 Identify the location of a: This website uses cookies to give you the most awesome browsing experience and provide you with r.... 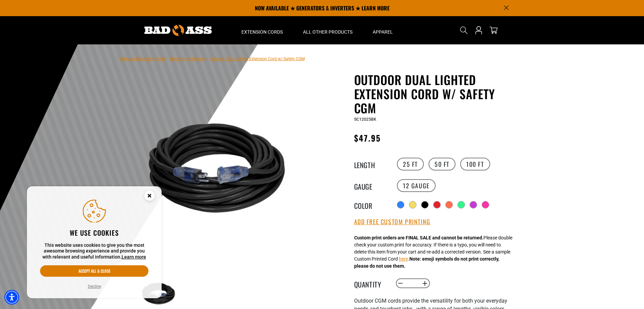
(134, 257).